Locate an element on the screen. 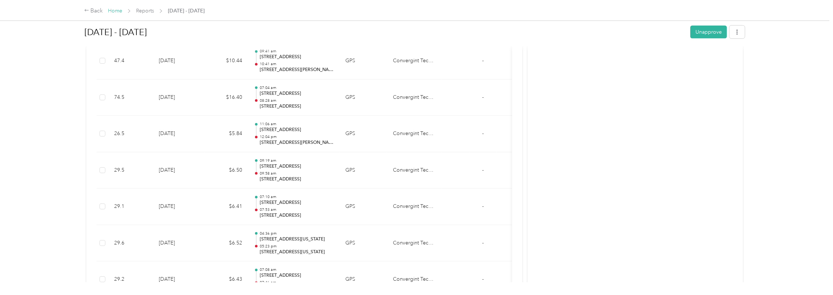  p: 07:10 am is located at coordinates (297, 197).